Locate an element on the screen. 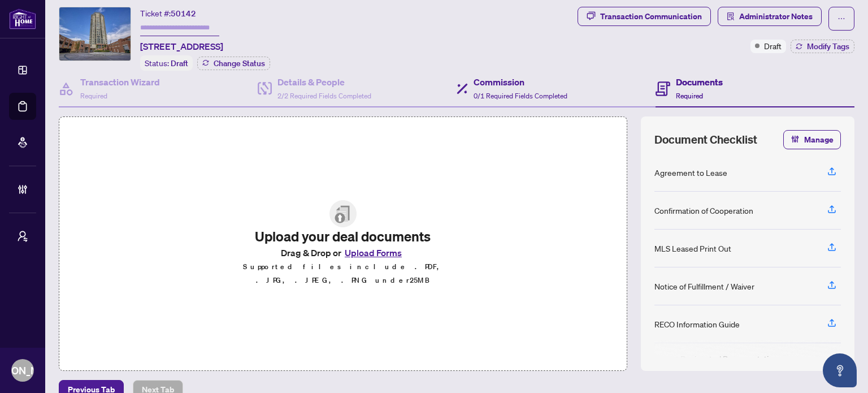  button: Transaction Communication is located at coordinates (644, 16).